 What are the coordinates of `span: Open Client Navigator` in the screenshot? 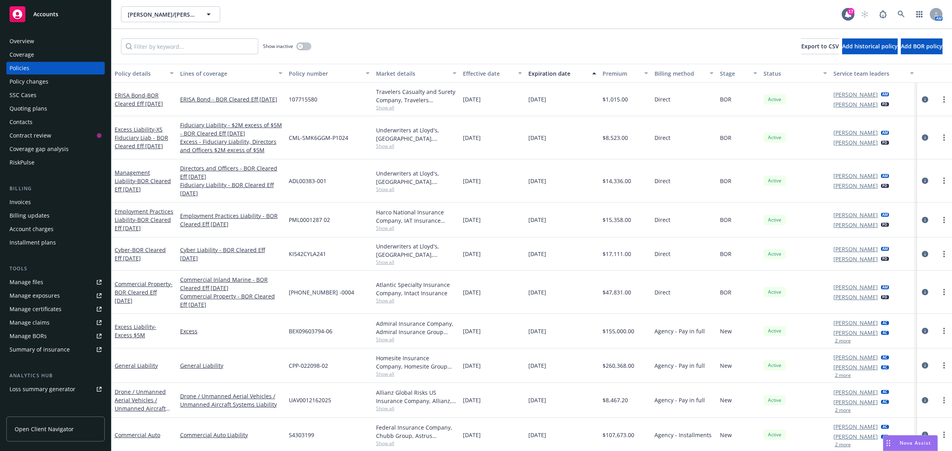 It's located at (44, 429).